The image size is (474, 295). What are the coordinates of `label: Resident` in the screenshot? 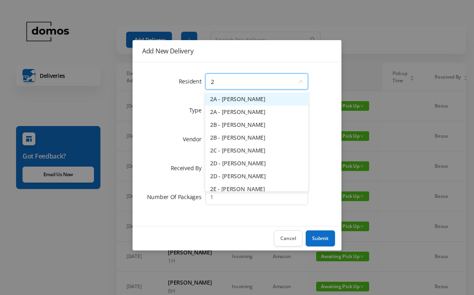 It's located at (192, 81).